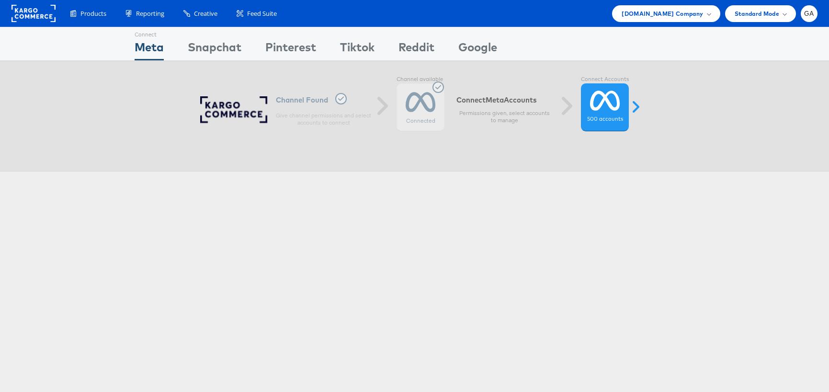 The width and height of the screenshot is (829, 392). Describe the element at coordinates (150, 13) in the screenshot. I see `span: Reporting` at that location.